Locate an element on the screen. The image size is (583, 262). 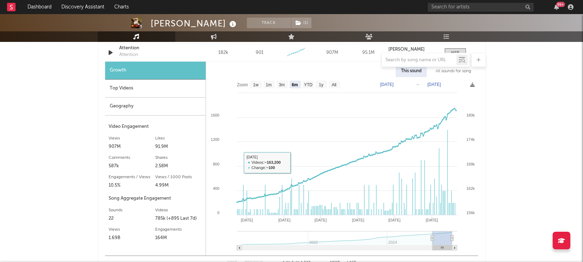
div: 99 + is located at coordinates (561, 4).